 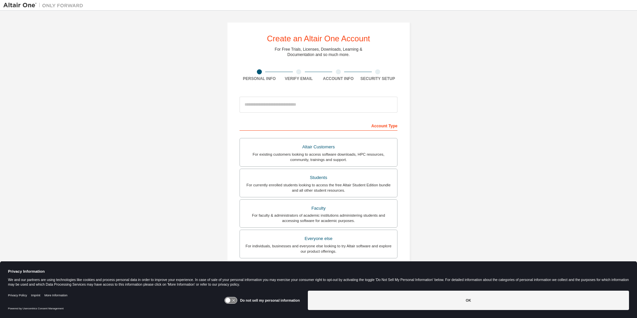 What do you see at coordinates (259, 79) in the screenshot?
I see `div: Personal Info` at bounding box center [259, 79].